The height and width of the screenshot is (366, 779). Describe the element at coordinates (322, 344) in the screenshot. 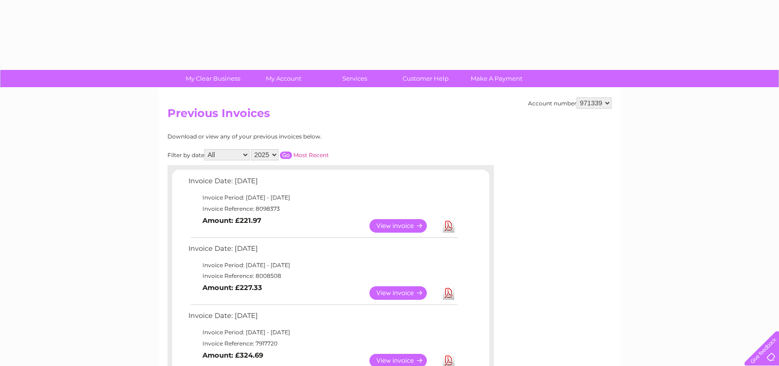

I see `td: Invoice Reference: 7917720` at that location.